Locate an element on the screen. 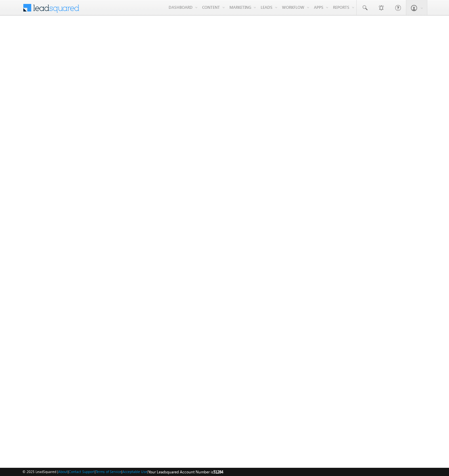  span: 51284 is located at coordinates (218, 472).